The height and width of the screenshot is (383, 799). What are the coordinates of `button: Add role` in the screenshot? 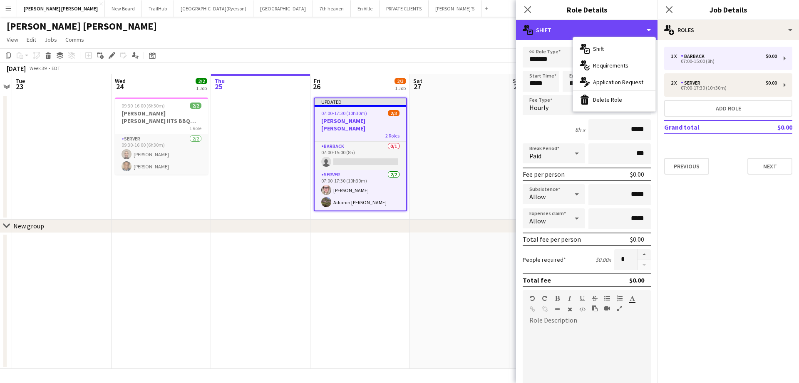 It's located at (729, 108).